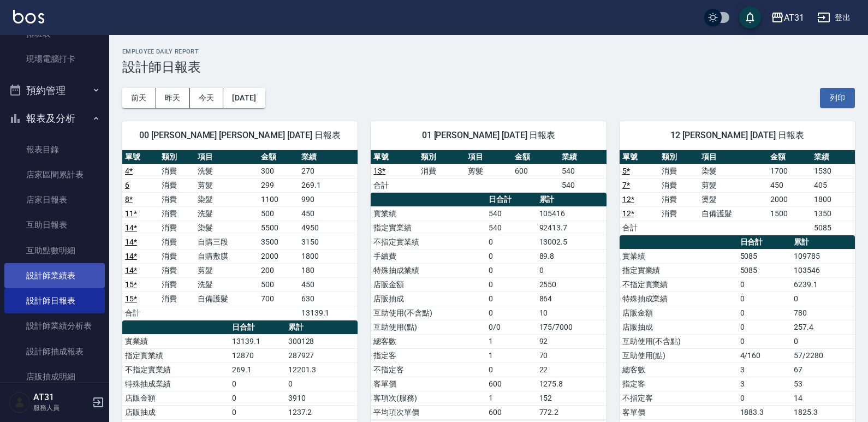 This screenshot has height=422, width=868. Describe the element at coordinates (328, 227) in the screenshot. I see `td: 4950` at that location.